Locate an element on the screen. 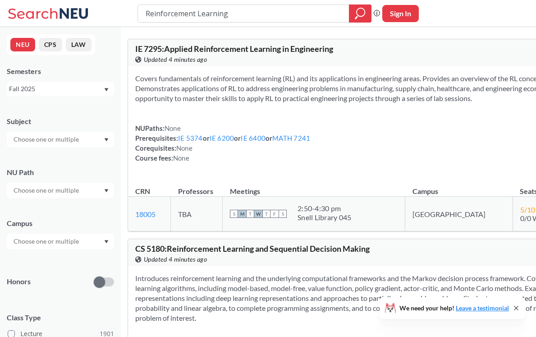  svg: magnifying glass is located at coordinates (360, 14).